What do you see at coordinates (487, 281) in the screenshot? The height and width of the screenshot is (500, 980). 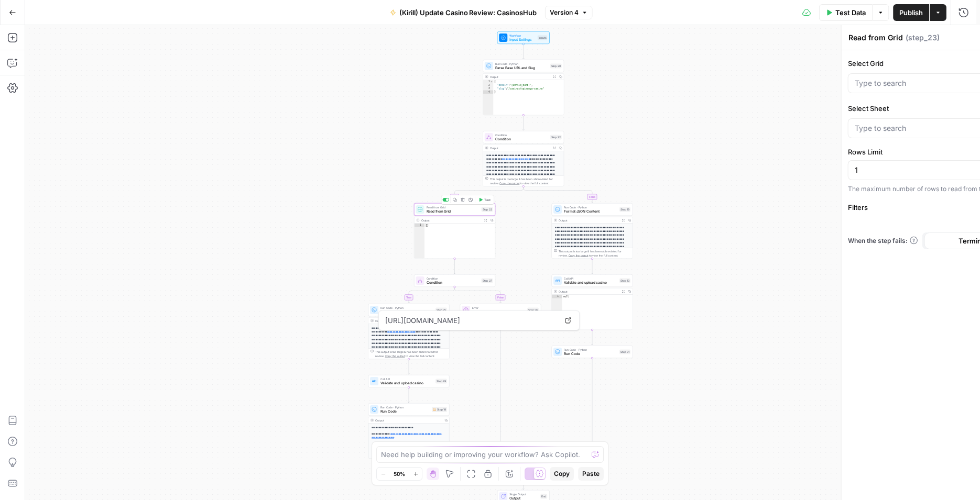 I see `div: Step 27` at bounding box center [487, 281].